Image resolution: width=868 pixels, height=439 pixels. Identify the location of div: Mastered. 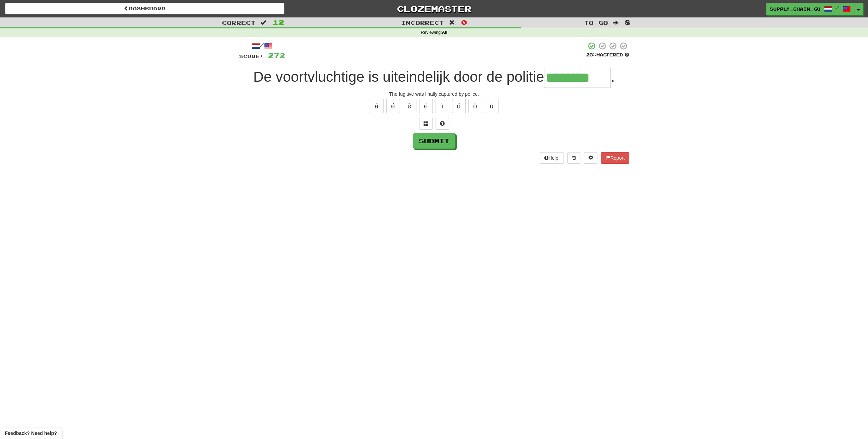
(608, 55).